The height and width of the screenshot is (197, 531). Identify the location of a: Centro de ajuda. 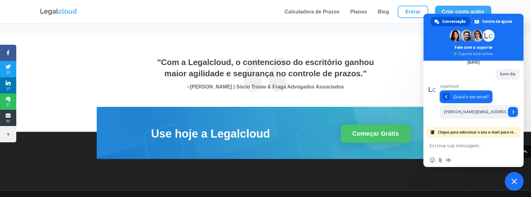
(494, 22).